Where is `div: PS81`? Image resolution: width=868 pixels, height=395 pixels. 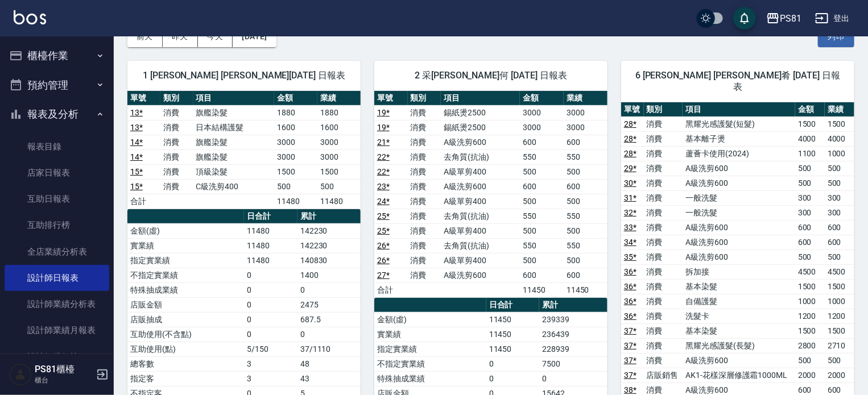
div: PS81 is located at coordinates (791, 18).